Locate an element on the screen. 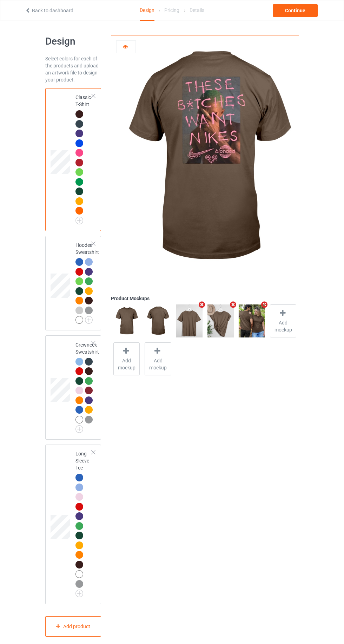 Image resolution: width=344 pixels, height=644 pixels. div: Details is located at coordinates (197, 10).